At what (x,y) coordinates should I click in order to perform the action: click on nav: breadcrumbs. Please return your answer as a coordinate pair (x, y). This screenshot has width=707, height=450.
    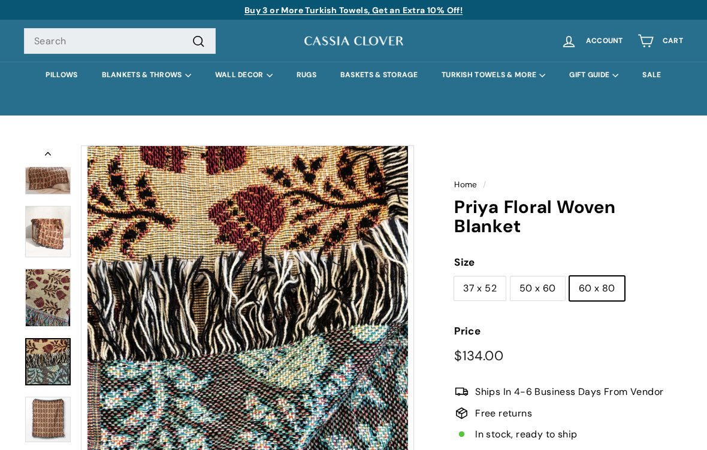
    Looking at the image, I should click on (568, 185).